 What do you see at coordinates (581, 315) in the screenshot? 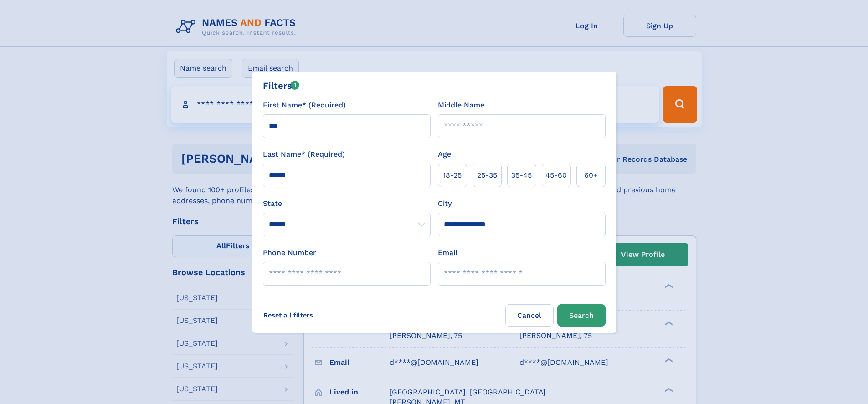
I see `button: Search` at bounding box center [581, 315].